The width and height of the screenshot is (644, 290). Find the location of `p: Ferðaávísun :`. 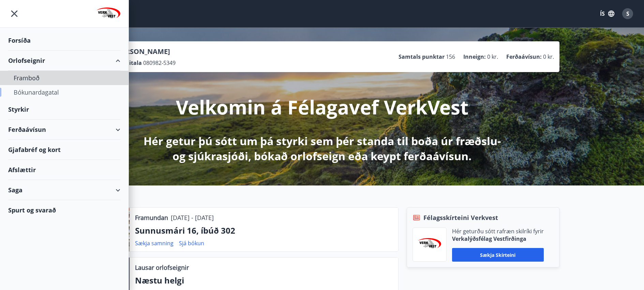

p: Ferðaávísun : is located at coordinates (524, 57).